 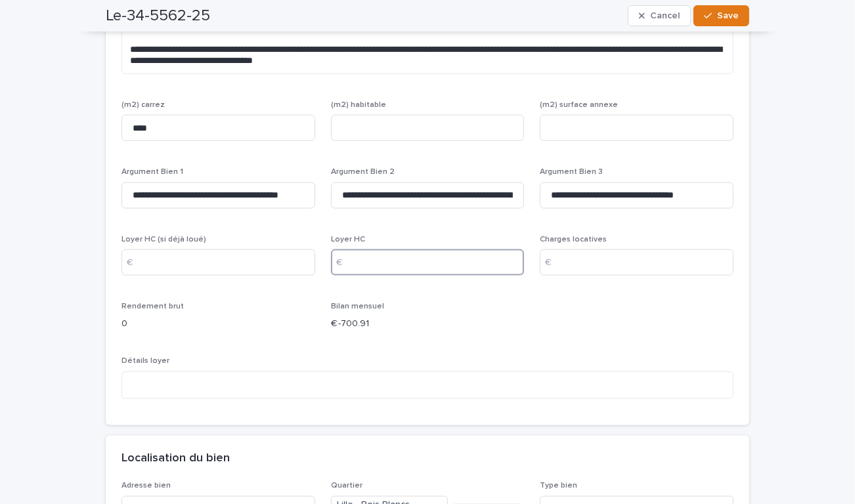 I want to click on button: Cancel, so click(x=659, y=16).